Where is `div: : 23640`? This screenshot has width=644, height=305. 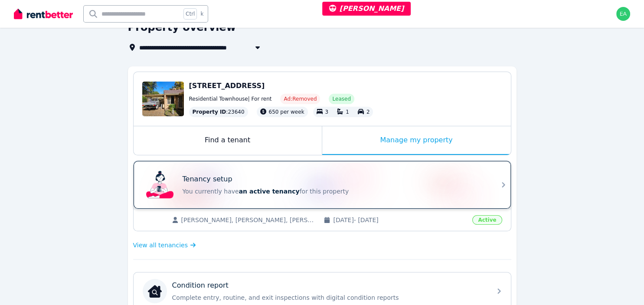 div: : 23640 is located at coordinates (219, 112).